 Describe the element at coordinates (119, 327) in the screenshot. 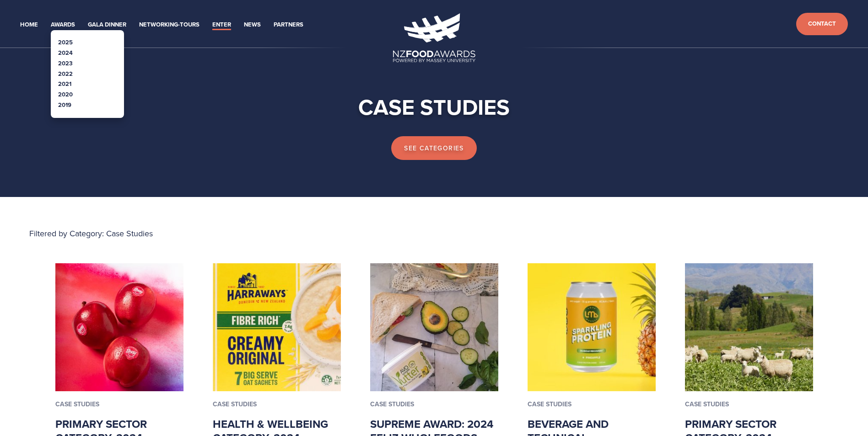

I see `img: Primary Sector Category: 2024 Winner Next Generation Apples - Sassy™ Apples` at that location.